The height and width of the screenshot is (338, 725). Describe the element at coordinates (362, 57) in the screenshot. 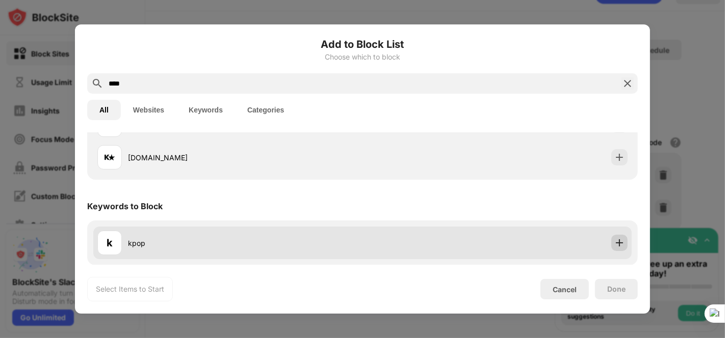

I see `div: Choose which to block` at that location.